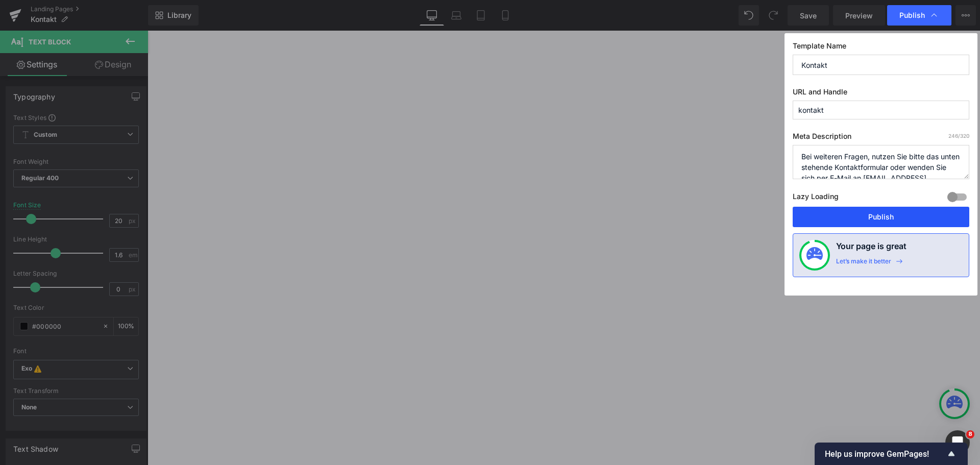  I want to click on button: Show survey - Help us improve GemPages!, so click(891, 454).